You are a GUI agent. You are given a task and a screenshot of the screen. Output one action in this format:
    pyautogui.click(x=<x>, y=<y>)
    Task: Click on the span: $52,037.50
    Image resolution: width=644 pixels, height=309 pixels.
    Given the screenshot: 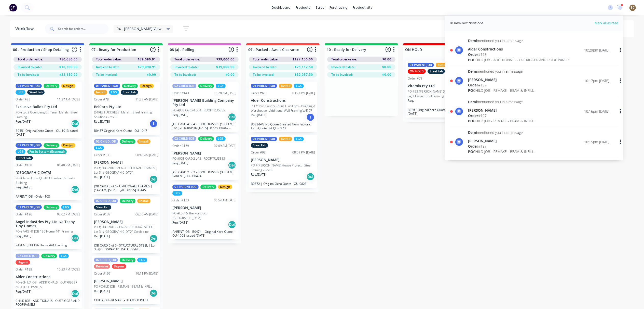 What is the action you would take?
    pyautogui.click(x=304, y=75)
    